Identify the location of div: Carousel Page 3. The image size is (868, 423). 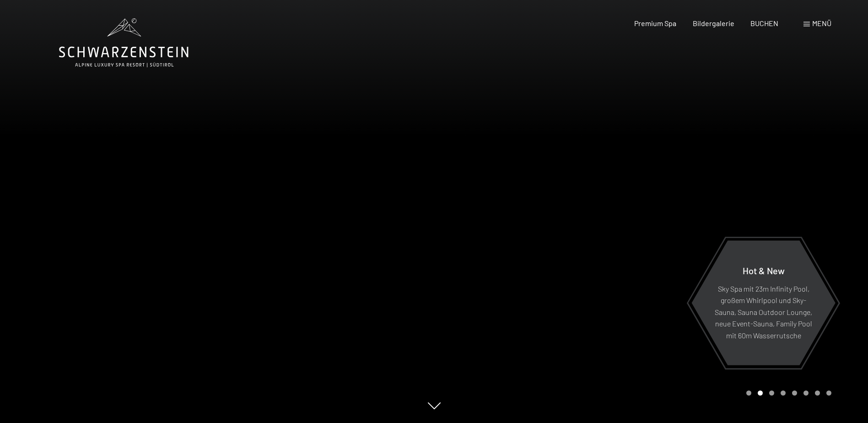
(772, 392).